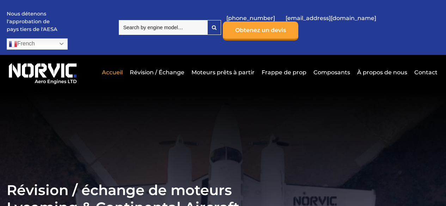 The height and width of the screenshot is (206, 446). Describe the element at coordinates (425, 72) in the screenshot. I see `a: Contact` at that location.